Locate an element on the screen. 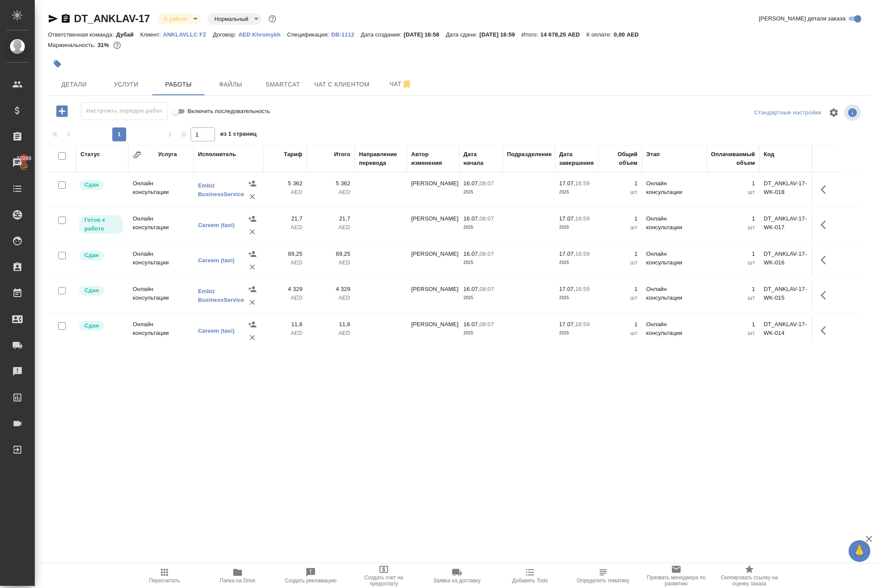 The width and height of the screenshot is (879, 588). div: Общий объем is located at coordinates (620, 158).